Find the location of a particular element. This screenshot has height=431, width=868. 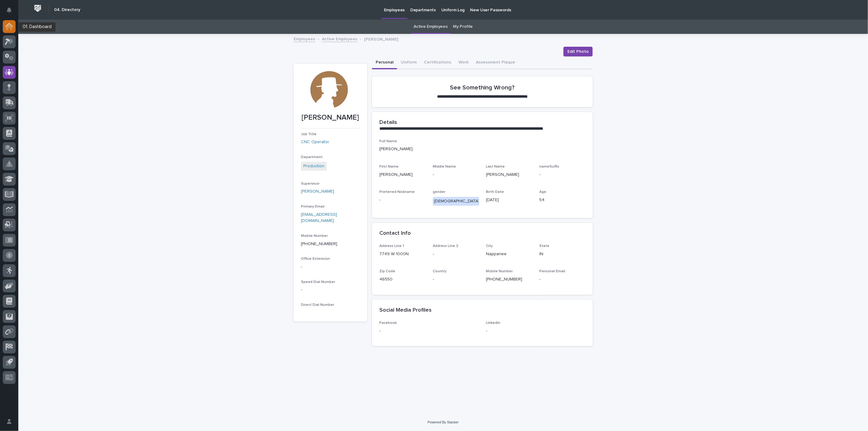

h2: See Something Wrong? is located at coordinates (483, 88).